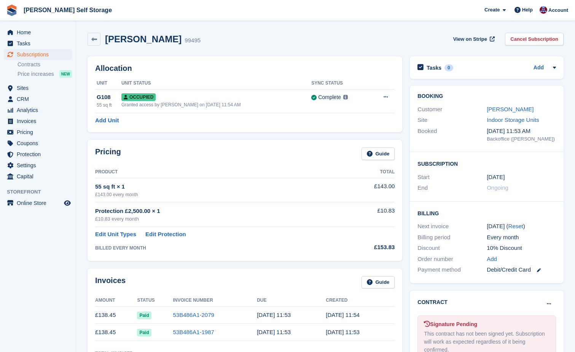 This screenshot has height=352, width=575. Describe the element at coordinates (45, 64) in the screenshot. I see `a: Contracts` at that location.